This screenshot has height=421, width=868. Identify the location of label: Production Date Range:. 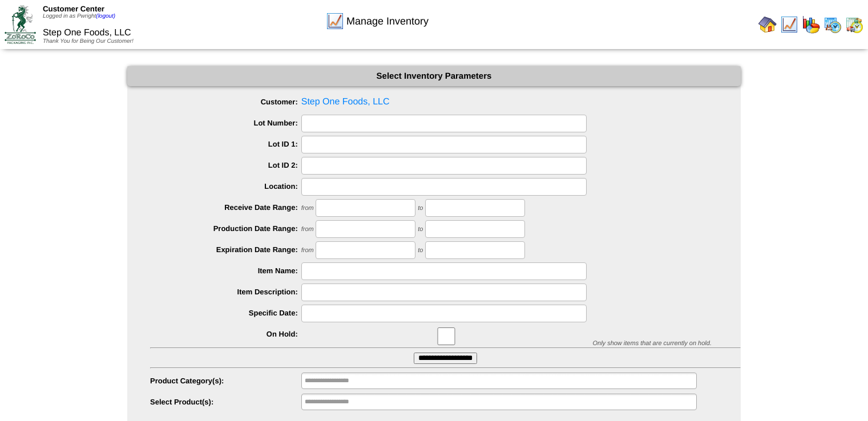
(225, 228).